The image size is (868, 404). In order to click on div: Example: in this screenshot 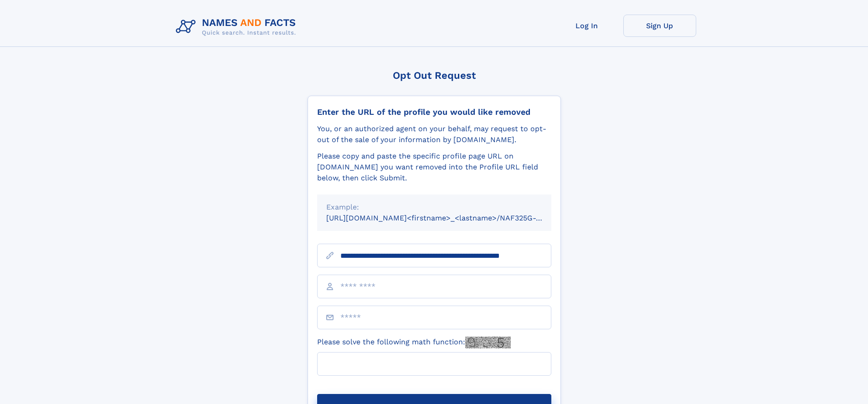, I will do `click(434, 207)`.